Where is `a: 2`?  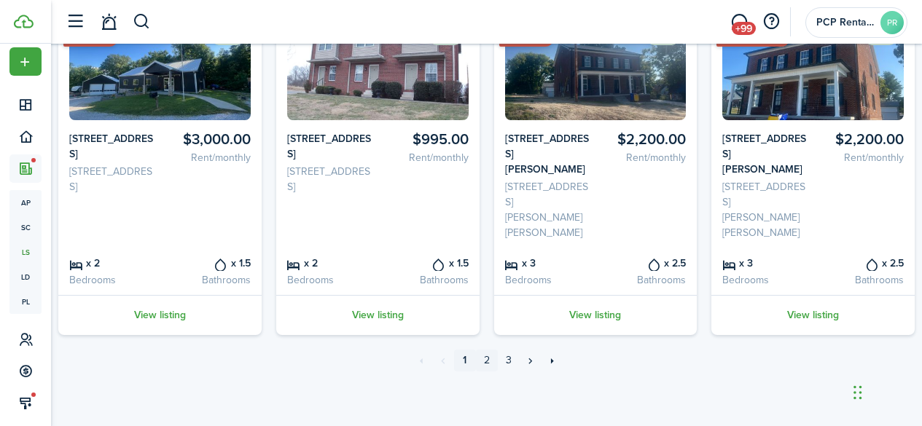 a: 2 is located at coordinates (487, 361).